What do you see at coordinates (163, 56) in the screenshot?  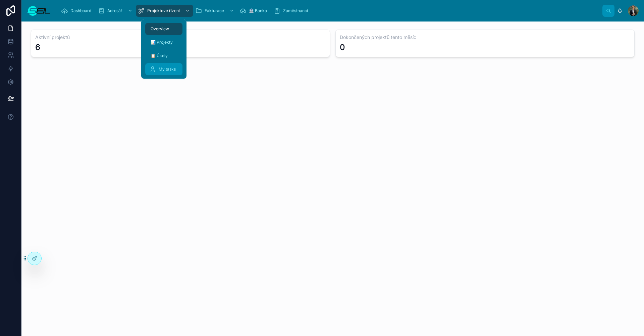 I see `a: 📋 Úkoly` at bounding box center [163, 56].